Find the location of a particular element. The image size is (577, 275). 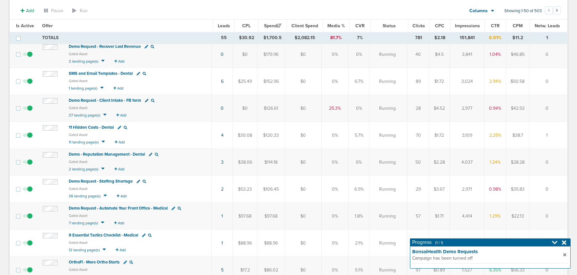

td: 25.3% is located at coordinates (335, 108).